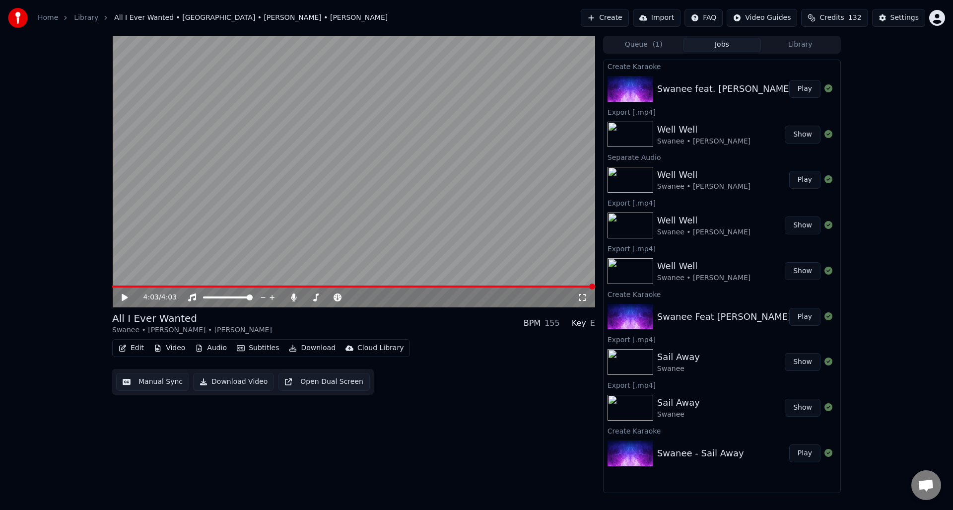 The width and height of the screenshot is (953, 510). What do you see at coordinates (835, 18) in the screenshot?
I see `button: Credits132` at bounding box center [835, 18].